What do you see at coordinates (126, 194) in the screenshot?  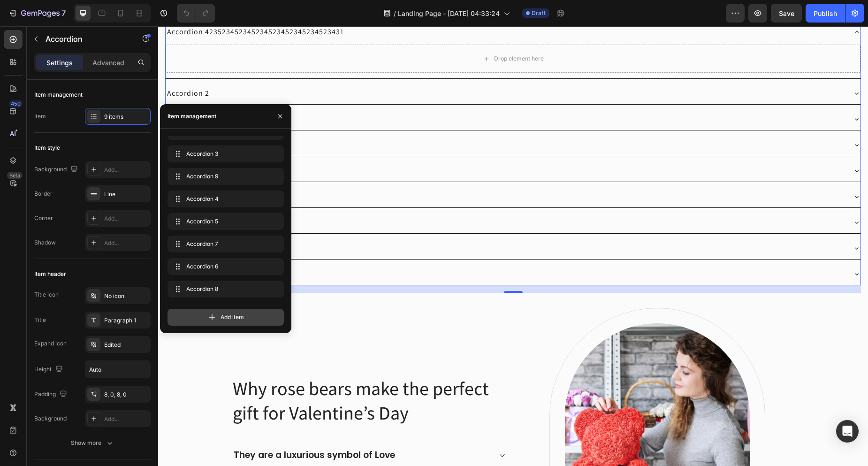 I see `div: Line` at bounding box center [126, 194].